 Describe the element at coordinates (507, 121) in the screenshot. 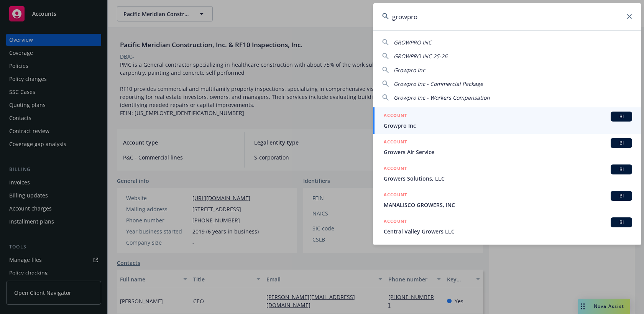

I see `a: ACCOUNTBIGrowpro Inc` at that location.